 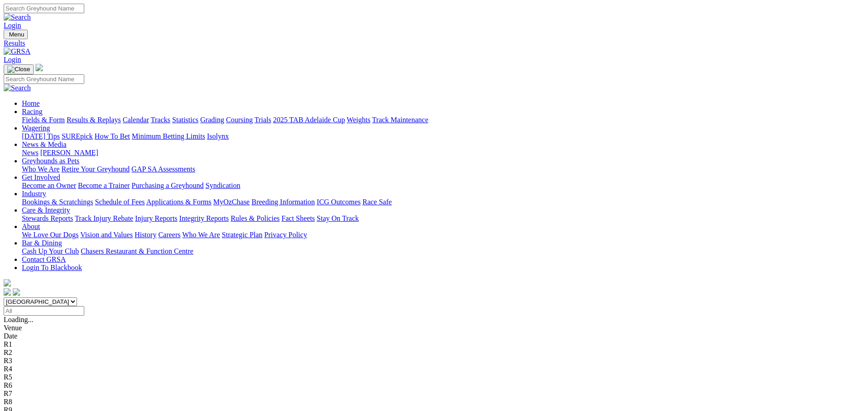 I want to click on a: Bookings & Scratchings, so click(x=57, y=202).